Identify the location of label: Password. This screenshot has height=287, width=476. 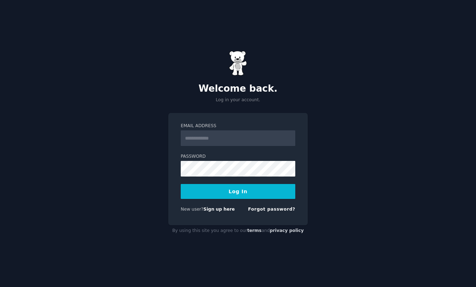
(238, 157).